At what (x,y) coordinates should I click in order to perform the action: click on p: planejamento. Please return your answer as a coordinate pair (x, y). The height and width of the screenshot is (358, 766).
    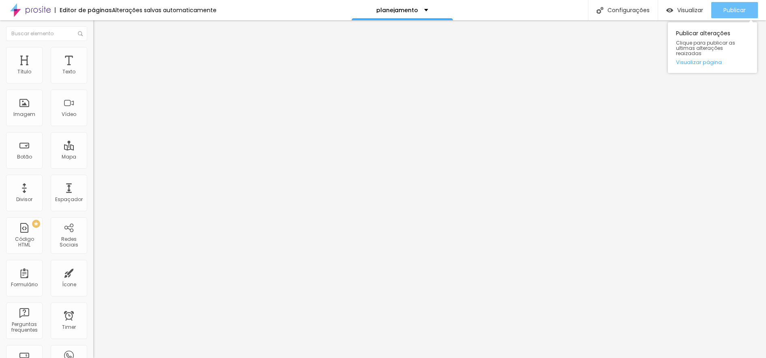
    Looking at the image, I should click on (397, 10).